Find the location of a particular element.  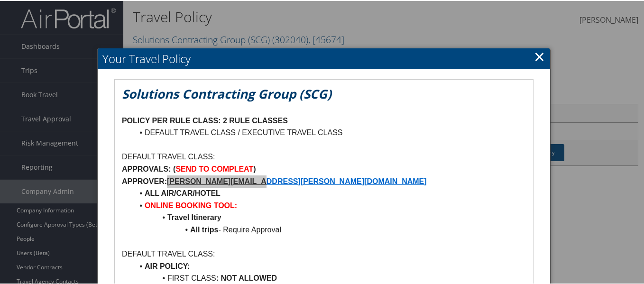

strong: AIR POLICY: is located at coordinates (168, 265).